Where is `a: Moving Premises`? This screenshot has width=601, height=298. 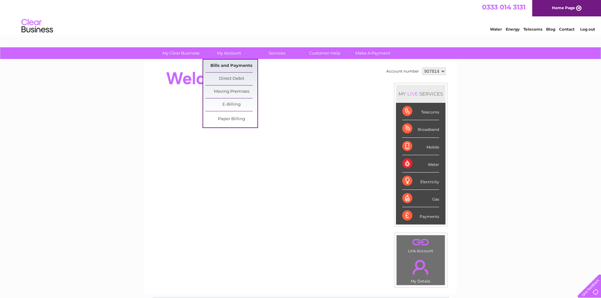
a: Moving Premises is located at coordinates (231, 92).